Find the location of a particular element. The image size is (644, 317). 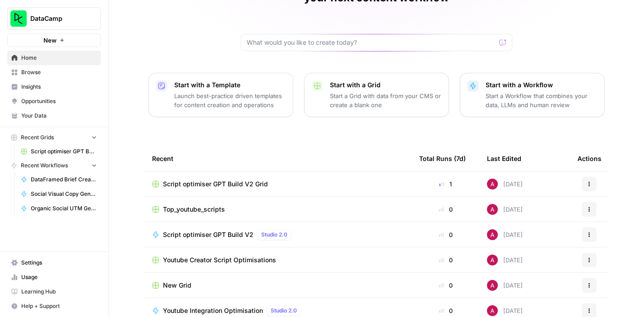

span: Your Data is located at coordinates (59, 116).